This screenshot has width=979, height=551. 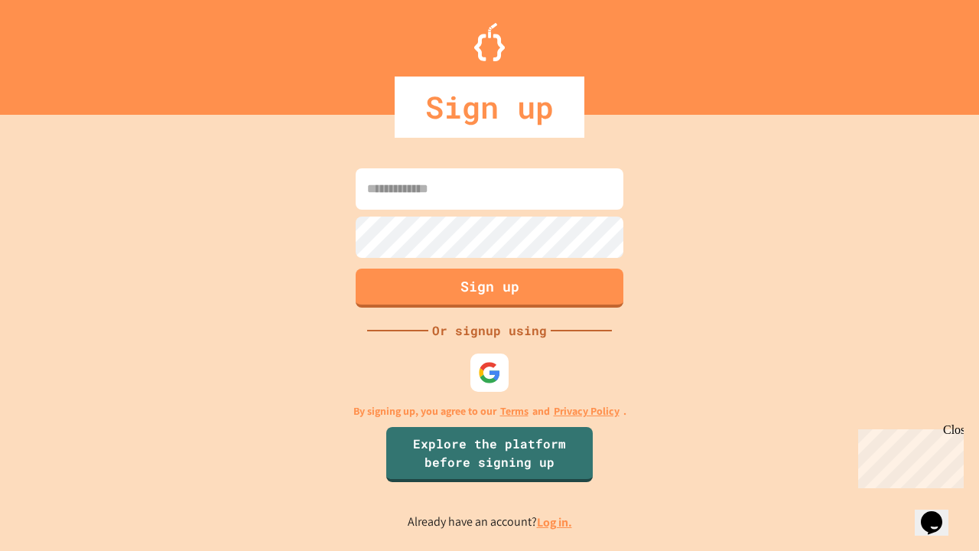 What do you see at coordinates (56, 51) in the screenshot?
I see `div: Chat with us now!Close` at bounding box center [56, 51].